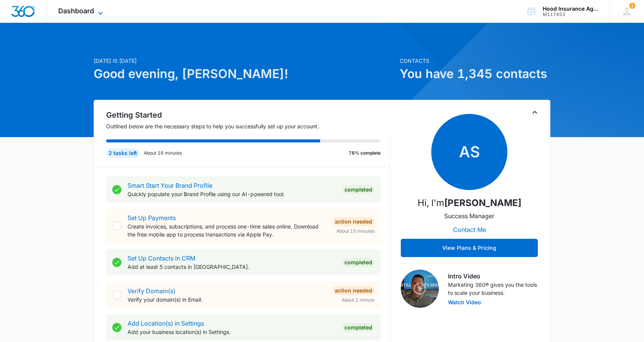 This screenshot has width=644, height=342. What do you see at coordinates (492, 276) in the screenshot?
I see `h3: Intro Video` at bounding box center [492, 276].